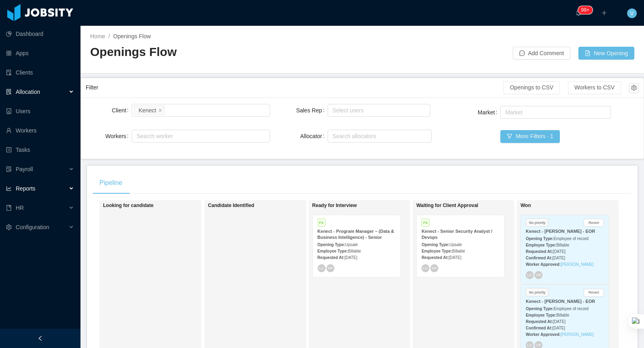  Describe the element at coordinates (40, 111) in the screenshot. I see `a: icon: robotUsers` at that location.